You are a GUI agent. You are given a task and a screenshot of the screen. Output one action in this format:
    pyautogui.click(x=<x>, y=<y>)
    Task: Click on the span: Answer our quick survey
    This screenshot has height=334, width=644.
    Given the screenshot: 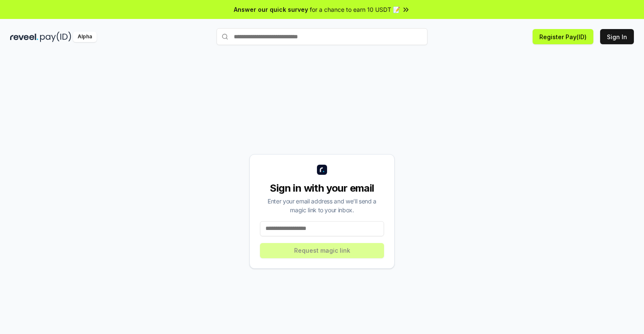 What is the action you would take?
    pyautogui.click(x=271, y=9)
    